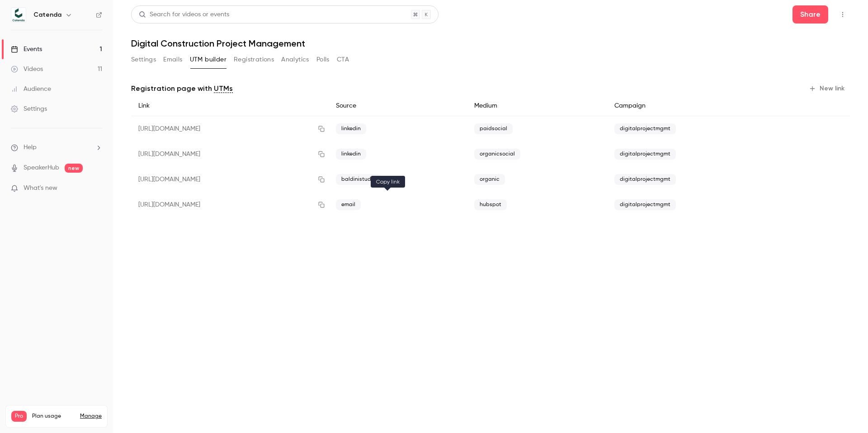 The height and width of the screenshot is (433, 868). What do you see at coordinates (48, 15) in the screenshot?
I see `h6: Catenda` at bounding box center [48, 15].